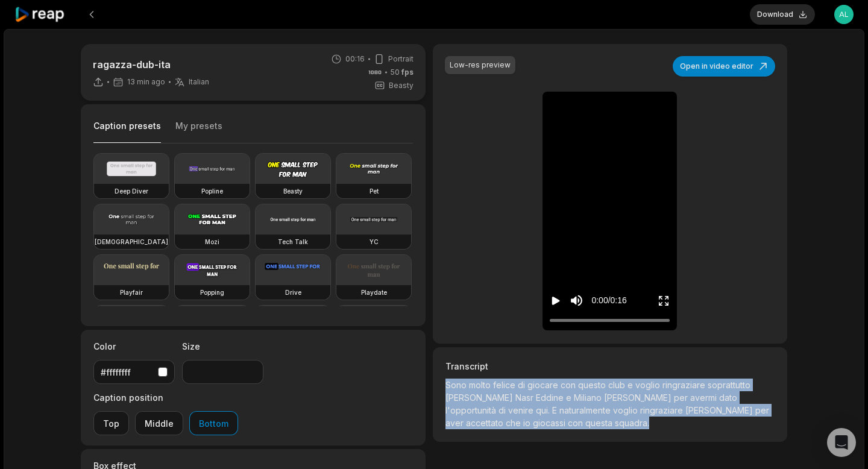 This screenshot has height=469, width=868. I want to click on span: aver, so click(455, 423).